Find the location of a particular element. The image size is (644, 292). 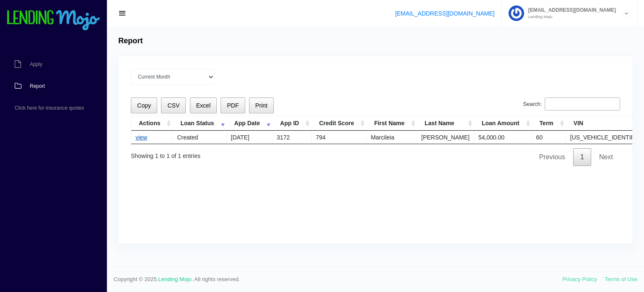

span: Click here for insurance quotes is located at coordinates (49, 108).